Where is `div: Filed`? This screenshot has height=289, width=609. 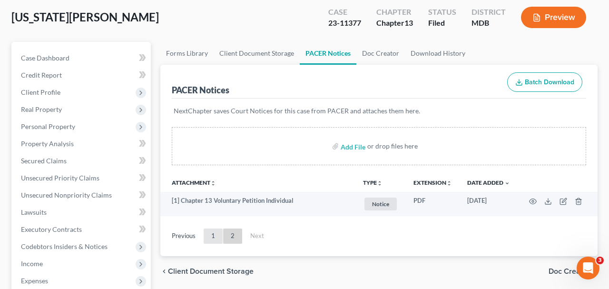
div: Filed is located at coordinates (442, 23).